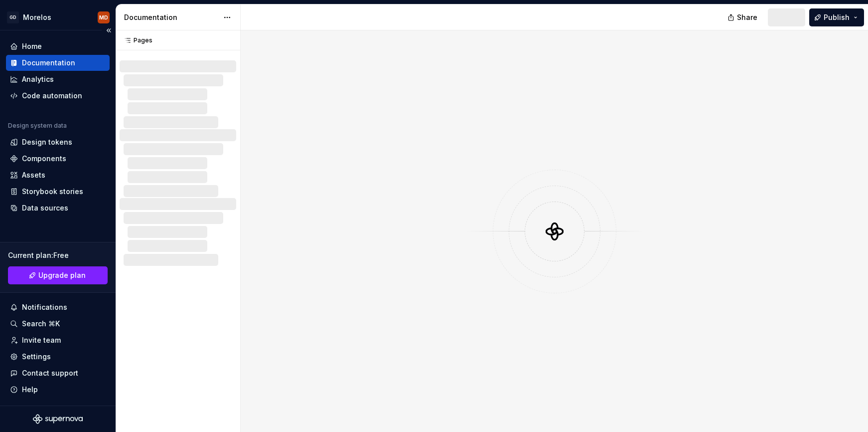  Describe the element at coordinates (58, 96) in the screenshot. I see `a: Code automation` at that location.